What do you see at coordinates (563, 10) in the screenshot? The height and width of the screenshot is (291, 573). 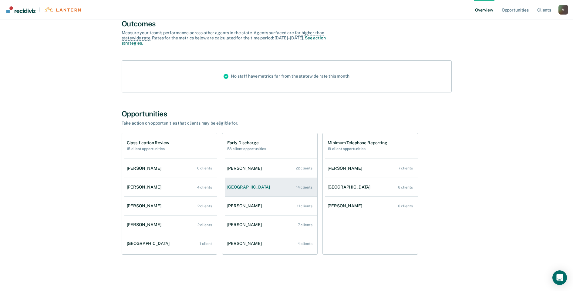 I see `button: Profile dropdown button` at bounding box center [563, 10].